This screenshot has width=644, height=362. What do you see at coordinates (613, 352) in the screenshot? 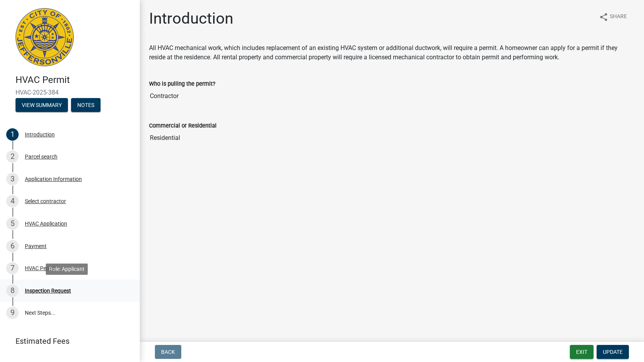
I see `button: Update` at bounding box center [613, 352].